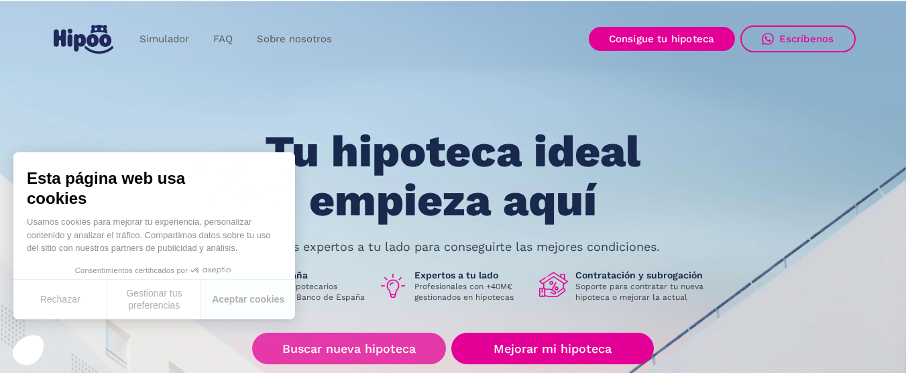  What do you see at coordinates (453, 247) in the screenshot?
I see `p: Nuestros expertos a tu lado para conseguirte las mejores condiciones.` at bounding box center [453, 247].